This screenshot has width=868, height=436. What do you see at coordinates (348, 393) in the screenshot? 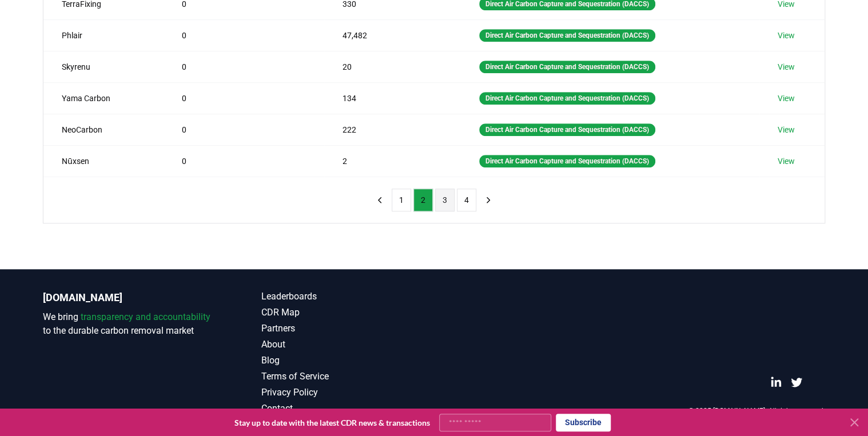
I see `a: Privacy Policy` at bounding box center [348, 393].